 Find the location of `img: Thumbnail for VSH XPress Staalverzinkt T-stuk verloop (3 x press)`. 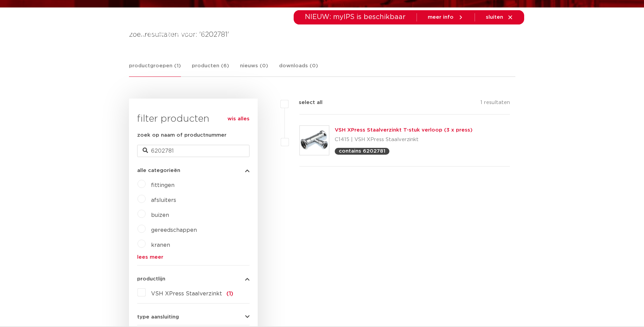

img: Thumbnail for VSH XPress Staalverzinkt T-stuk verloop (3 x press) is located at coordinates (314, 140).